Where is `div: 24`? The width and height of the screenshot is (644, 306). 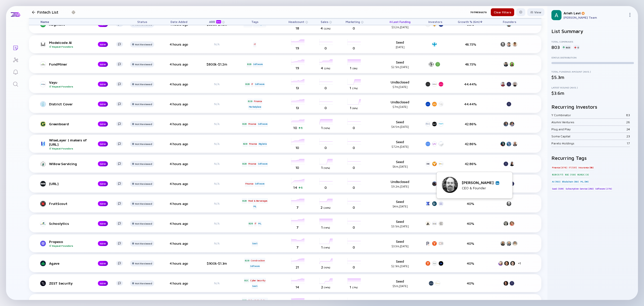 div: 24 is located at coordinates (628, 129).